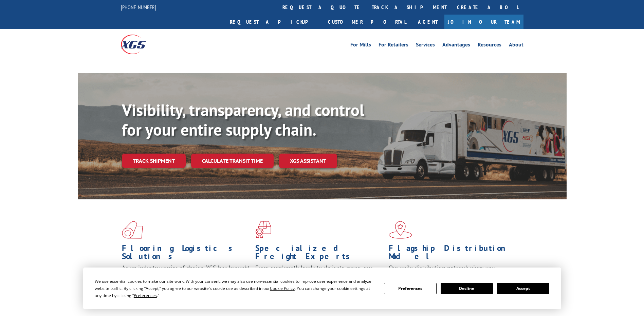 The width and height of the screenshot is (644, 316). Describe the element at coordinates (235, 288) in the screenshot. I see `div: We use essential cookies to make our site work. With your consent, we may also use non-essential ...` at that location.